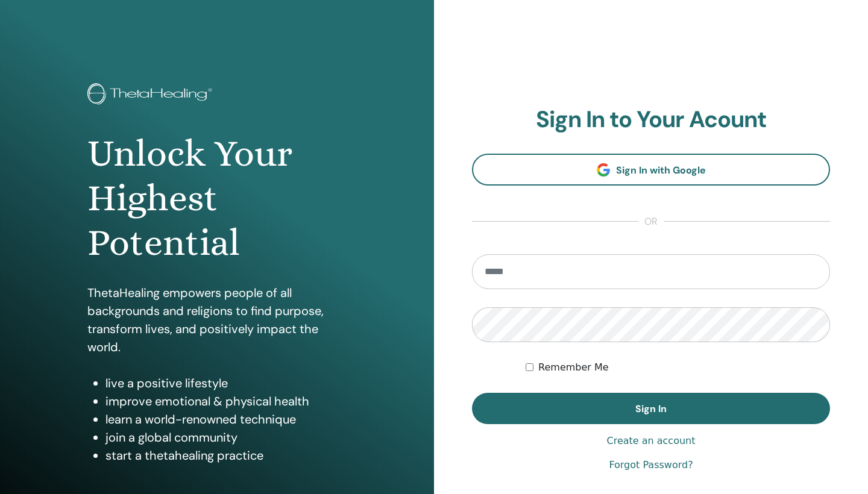 This screenshot has width=868, height=494. What do you see at coordinates (573, 368) in the screenshot?
I see `label: Remember Me` at bounding box center [573, 368].